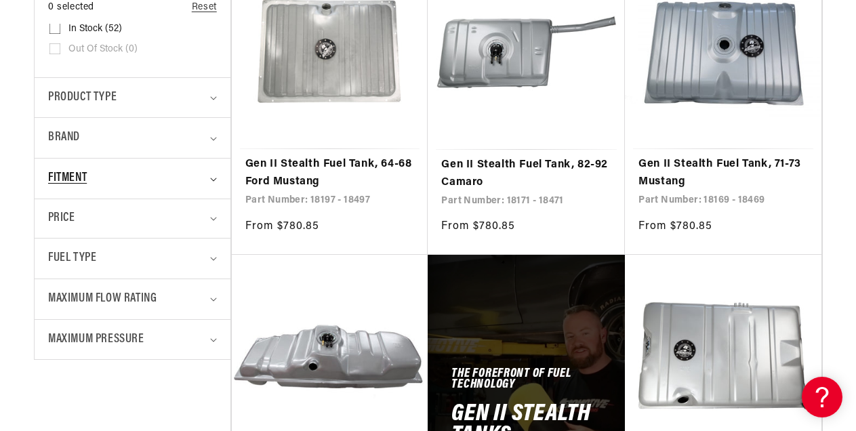  I want to click on summary: Price, so click(132, 218).